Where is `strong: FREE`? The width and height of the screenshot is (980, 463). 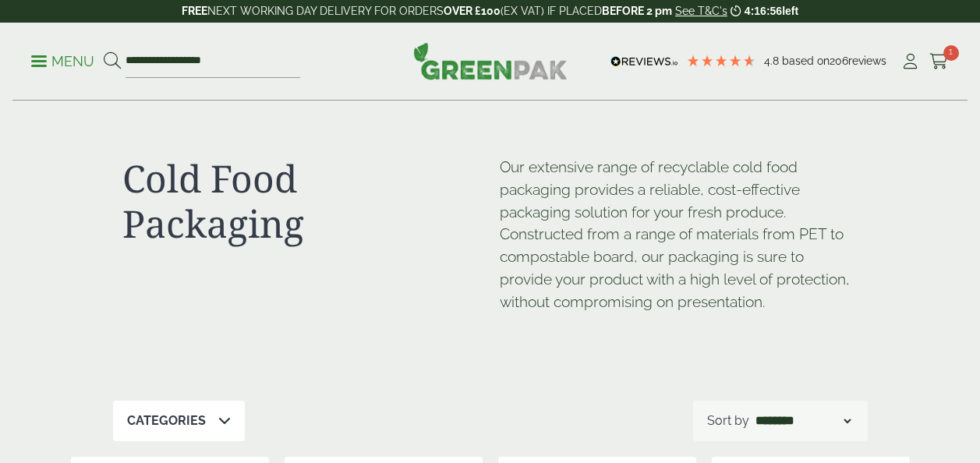
strong: FREE is located at coordinates (194, 11).